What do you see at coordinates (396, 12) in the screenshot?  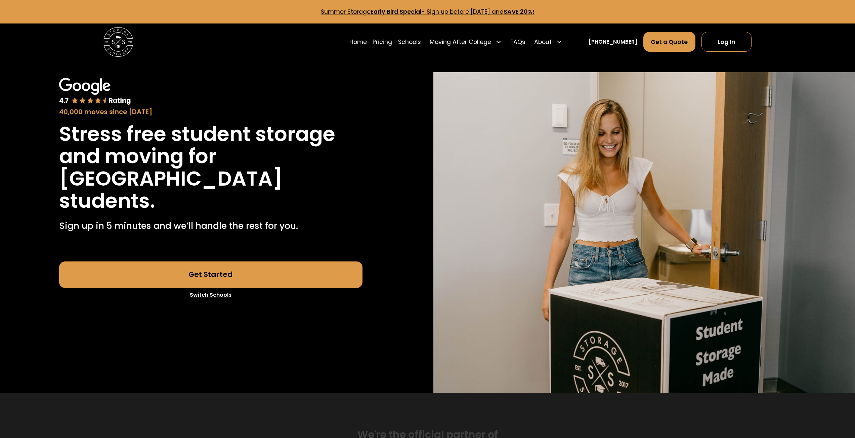 I see `strong: Early Bird Special` at bounding box center [396, 12].